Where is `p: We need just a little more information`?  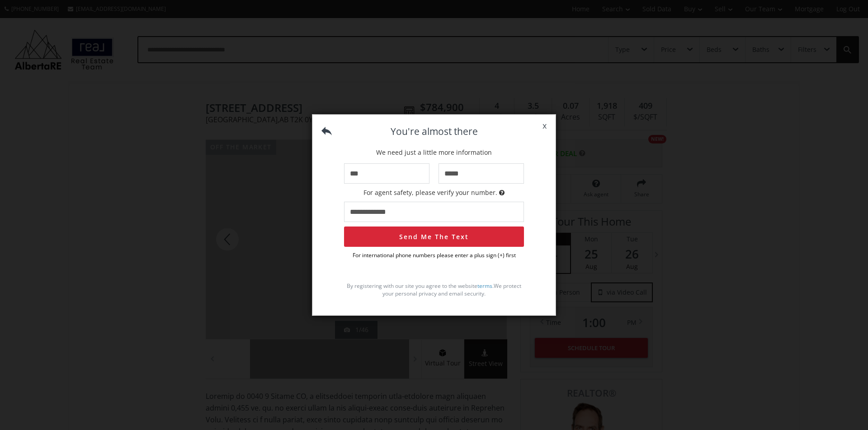 p: We need just a little more information is located at coordinates (434, 152).